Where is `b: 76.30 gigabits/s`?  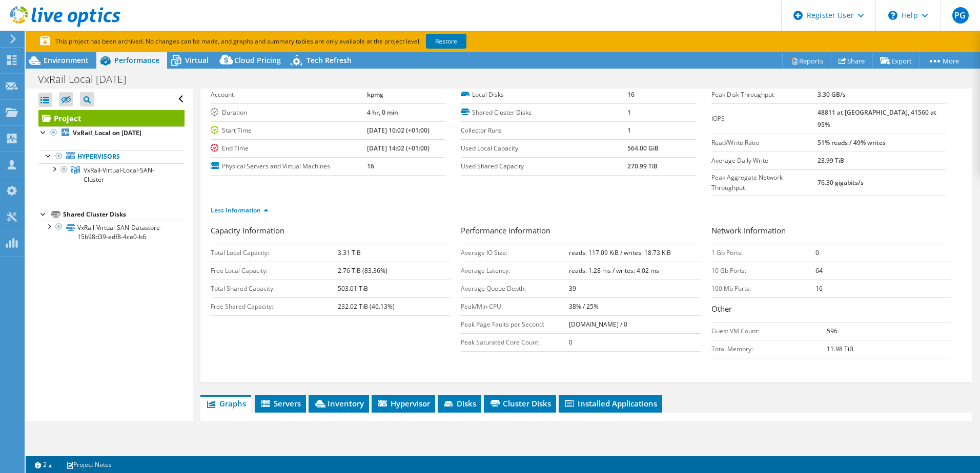 b: 76.30 gigabits/s is located at coordinates (841, 182).